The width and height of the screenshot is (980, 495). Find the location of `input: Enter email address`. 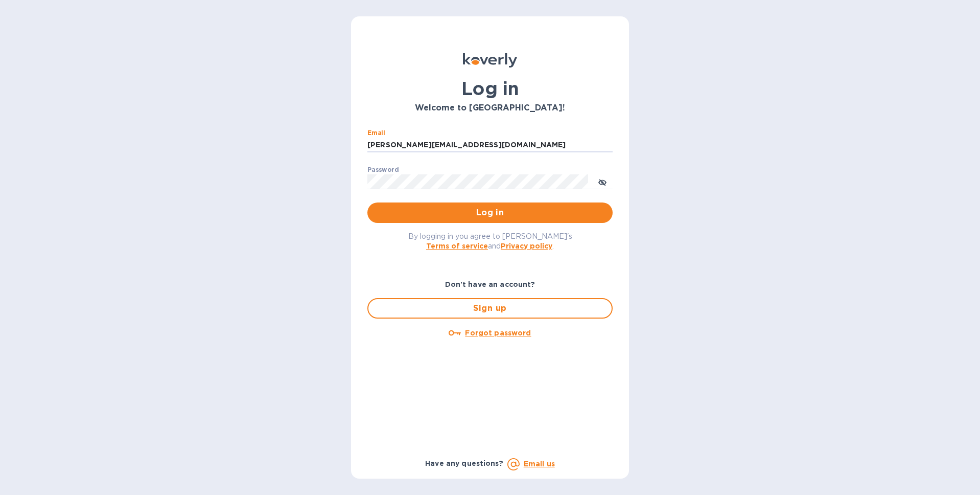

input: Enter email address is located at coordinates (490, 145).